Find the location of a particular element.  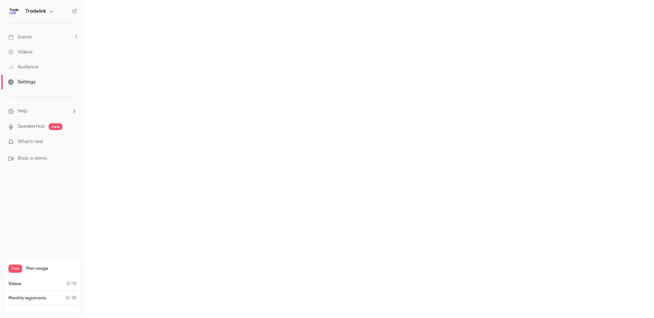

p: Monthly registrants is located at coordinates (27, 298).